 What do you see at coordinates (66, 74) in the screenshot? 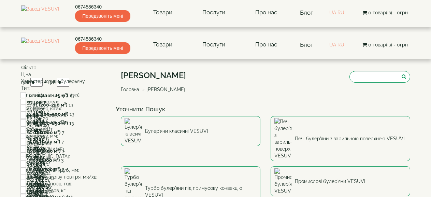
I see `div: Ціна` at bounding box center [66, 74].